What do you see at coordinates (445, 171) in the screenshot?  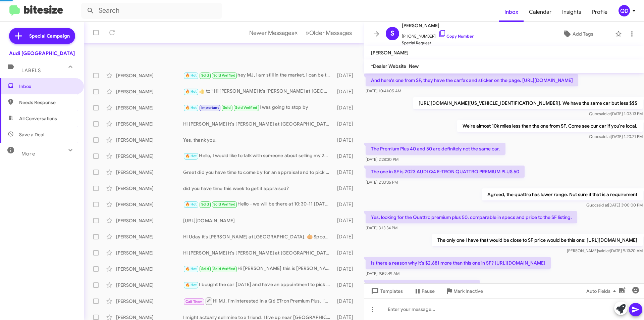 I see `p: The one in SF is 2023 AUDI Q4 E-TRON QUATTRO PREMIUM PLUS 50` at bounding box center [445, 171].